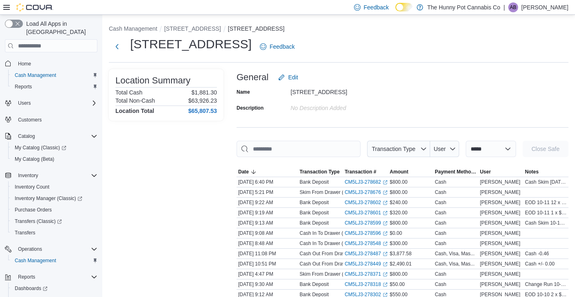  I want to click on span: Feedback, so click(376, 7).